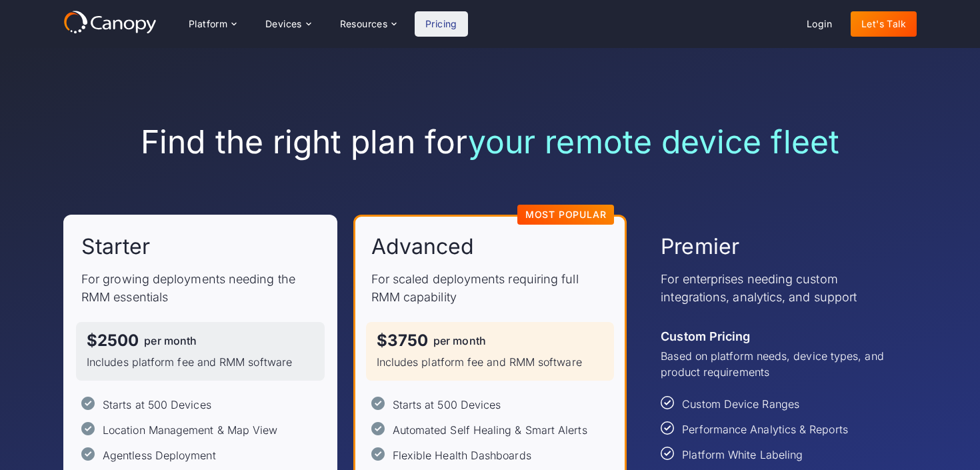  I want to click on a: Let's Talk, so click(884, 24).